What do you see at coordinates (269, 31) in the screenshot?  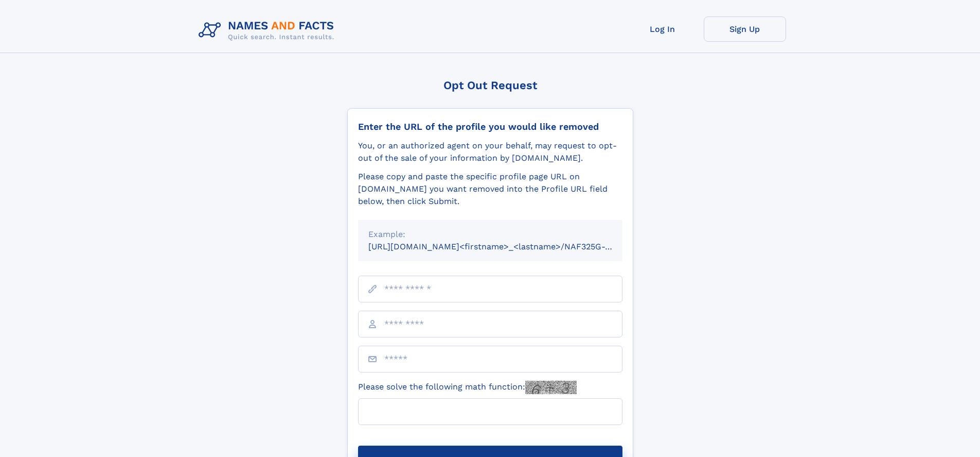 I see `img: Logo Names and Facts` at bounding box center [269, 31].